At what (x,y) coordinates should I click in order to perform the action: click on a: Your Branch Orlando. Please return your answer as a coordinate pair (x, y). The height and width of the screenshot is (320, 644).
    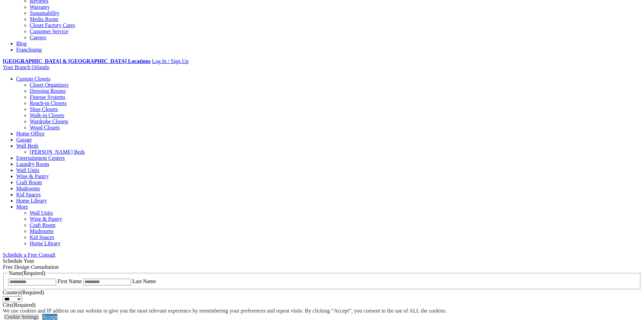
    Looking at the image, I should click on (26, 67).